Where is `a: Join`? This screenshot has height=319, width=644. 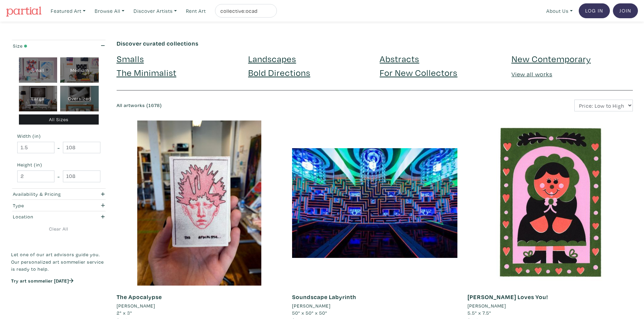 a: Join is located at coordinates (625, 11).